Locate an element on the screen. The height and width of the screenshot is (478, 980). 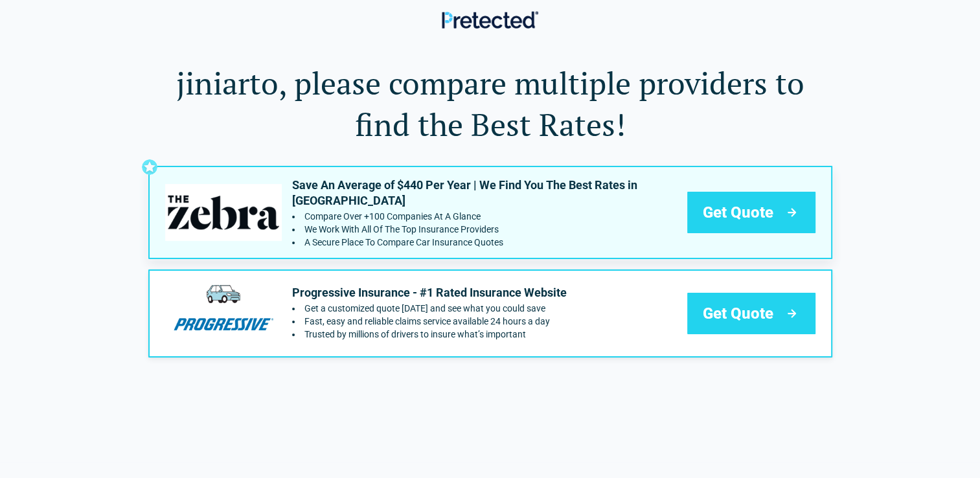
li: We Work With All Of The Top Insurance Providers is located at coordinates (484, 229).